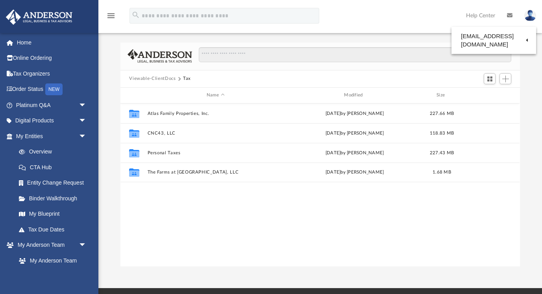 The width and height of the screenshot is (542, 294). What do you see at coordinates (53, 214) in the screenshot?
I see `a: My Blueprint` at bounding box center [53, 214].